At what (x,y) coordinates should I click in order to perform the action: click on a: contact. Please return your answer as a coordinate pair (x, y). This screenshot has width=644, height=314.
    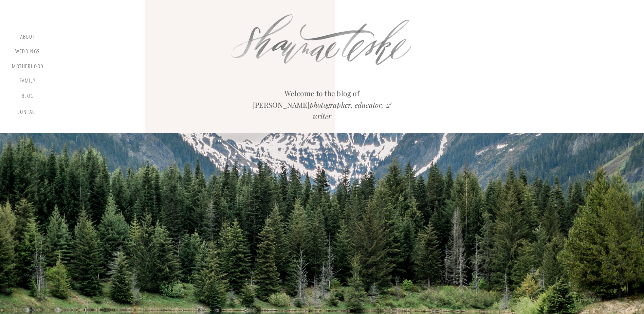
    Looking at the image, I should click on (28, 113).